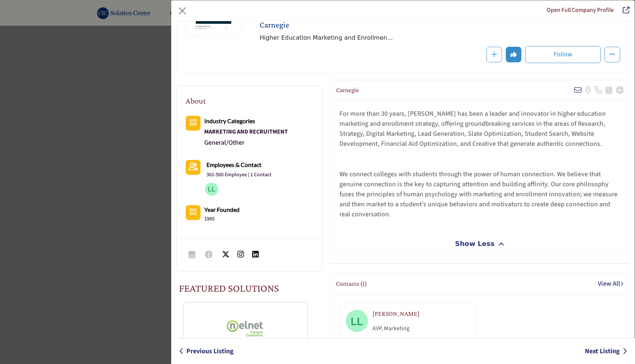 This screenshot has width=635, height=364. What do you see at coordinates (196, 101) in the screenshot?
I see `h2: About` at bounding box center [196, 101].